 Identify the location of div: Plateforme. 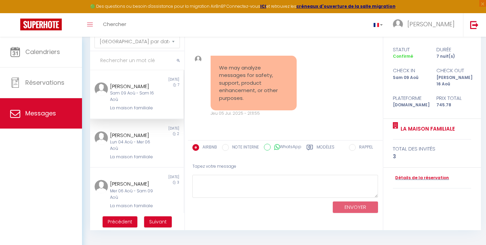
(410, 98).